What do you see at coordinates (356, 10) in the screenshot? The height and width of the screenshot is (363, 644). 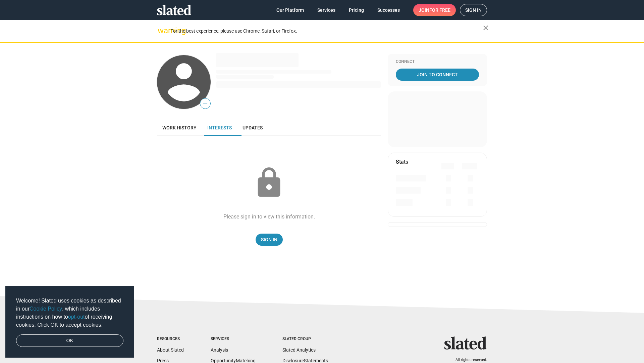 I see `a: Pricing` at bounding box center [356, 10].